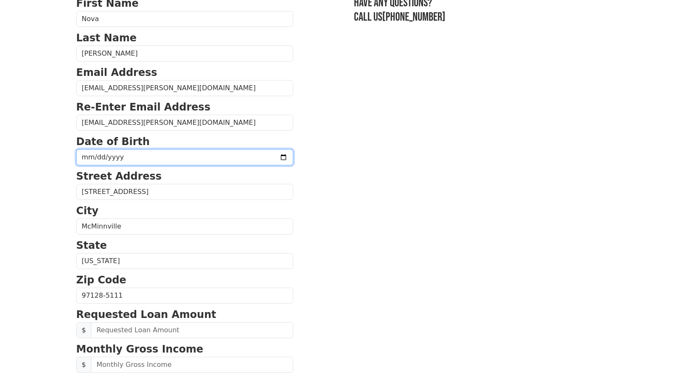 The image size is (699, 377). What do you see at coordinates (185, 192) in the screenshot?
I see `input: Street Address` at bounding box center [185, 192].